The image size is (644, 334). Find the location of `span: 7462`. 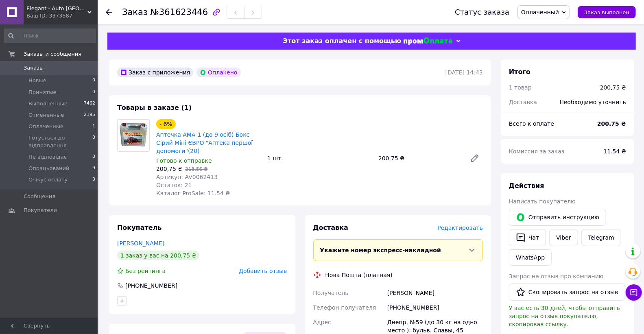

span: 7462 is located at coordinates (89, 104).